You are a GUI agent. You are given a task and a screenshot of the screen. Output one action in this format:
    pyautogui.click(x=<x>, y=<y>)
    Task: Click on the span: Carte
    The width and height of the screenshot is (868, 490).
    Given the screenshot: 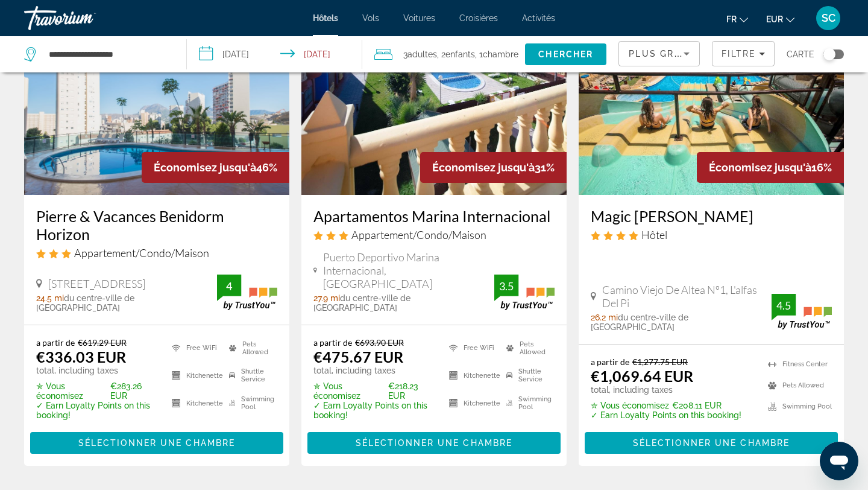 What is the action you would take?
    pyautogui.click(x=801, y=54)
    